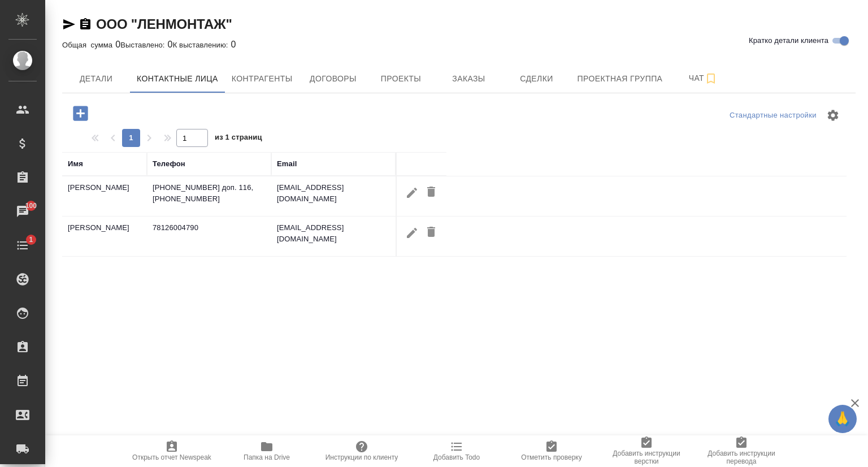  I want to click on span: Открыть отчет Newspeak, so click(172, 458).